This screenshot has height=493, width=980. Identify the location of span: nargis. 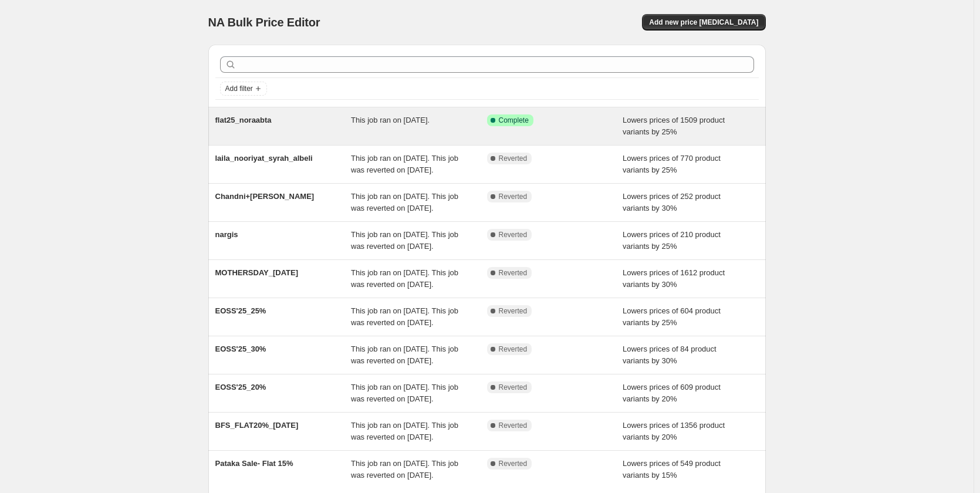
(227, 234).